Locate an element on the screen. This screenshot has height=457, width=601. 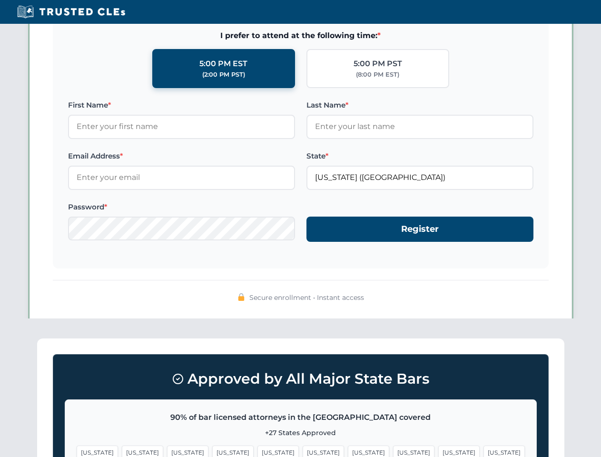
div: 5:00 PM EST is located at coordinates (223, 64).